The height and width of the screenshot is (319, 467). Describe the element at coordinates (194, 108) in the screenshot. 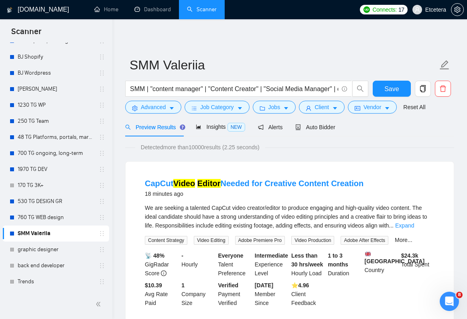

I see `span: bars` at that location.